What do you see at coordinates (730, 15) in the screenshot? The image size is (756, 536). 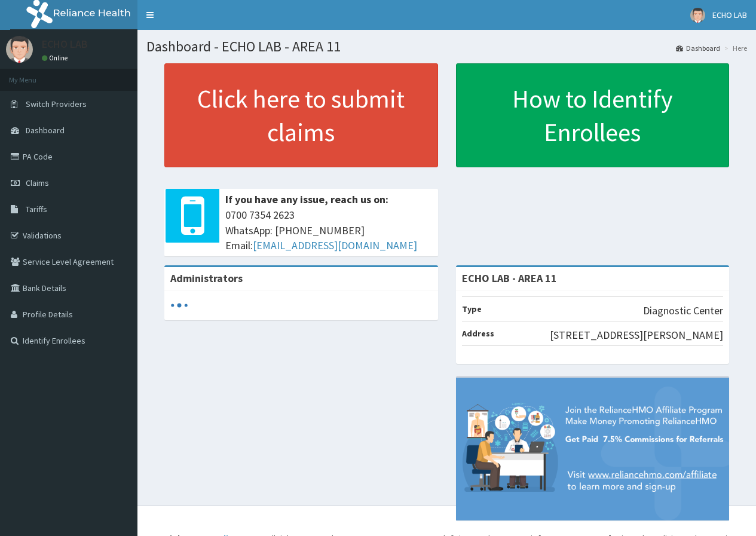 I see `span: ECHO LAB` at bounding box center [730, 15].